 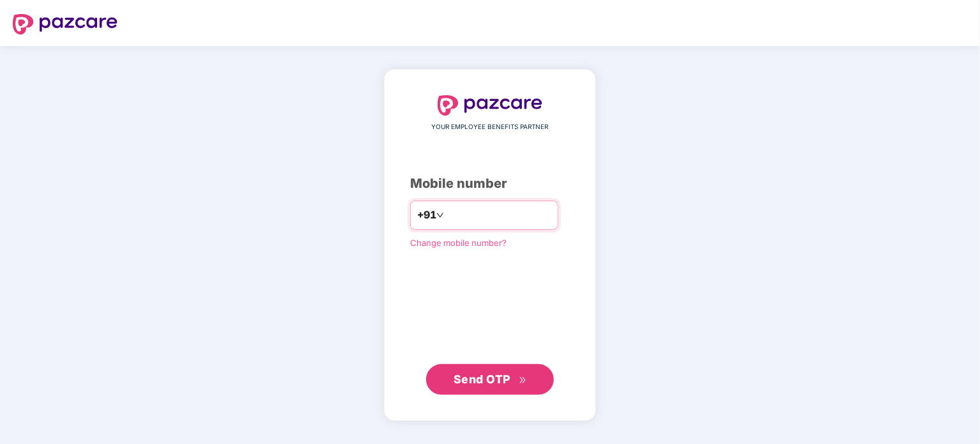 What do you see at coordinates (440, 215) in the screenshot?
I see `span: down` at bounding box center [440, 215].